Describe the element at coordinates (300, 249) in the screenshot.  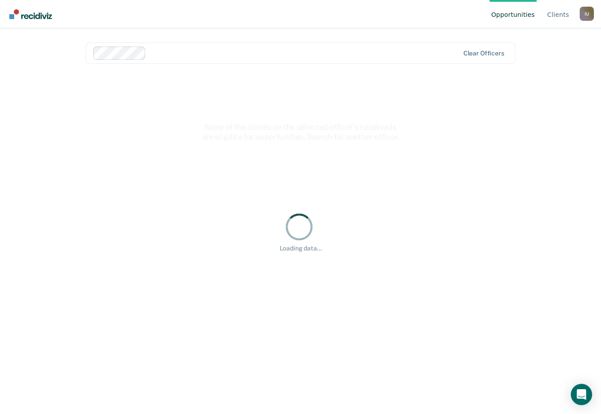
I see `div: Loading data...` at that location.